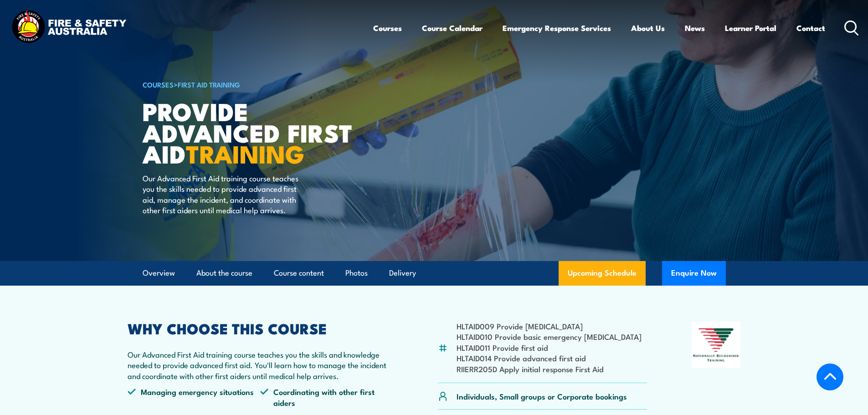 The image size is (868, 415). I want to click on a: Contact, so click(811, 28).